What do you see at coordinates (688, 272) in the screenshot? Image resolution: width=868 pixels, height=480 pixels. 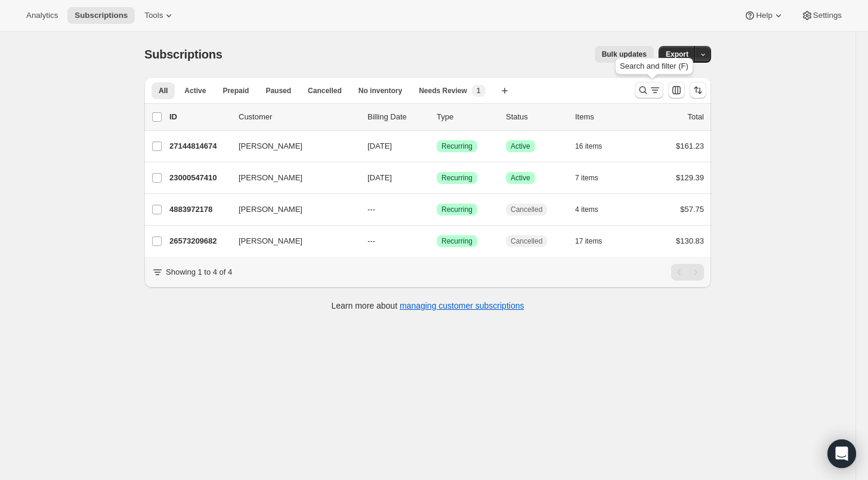 I see `nav: Pagination` at bounding box center [688, 272].